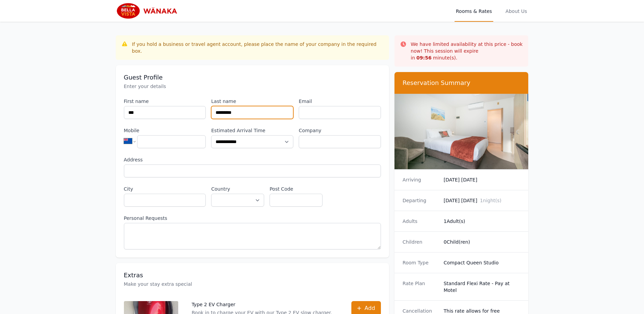  Describe the element at coordinates (238, 189) in the screenshot. I see `label: Country` at that location.